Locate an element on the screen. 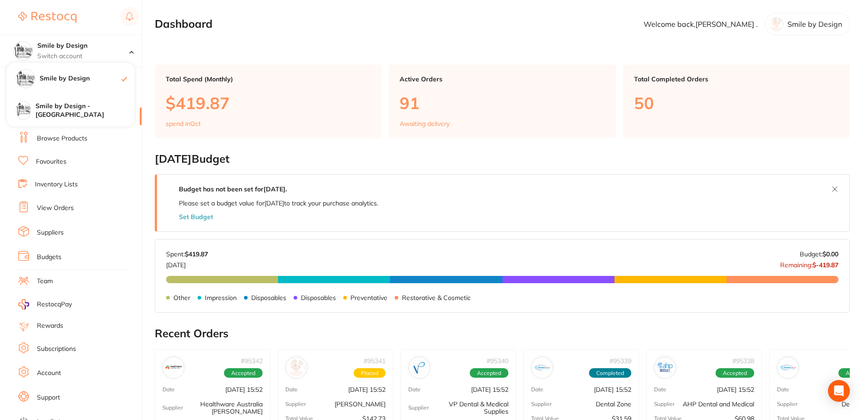 This screenshot has width=868, height=420. span: RestocqPay is located at coordinates (54, 304).